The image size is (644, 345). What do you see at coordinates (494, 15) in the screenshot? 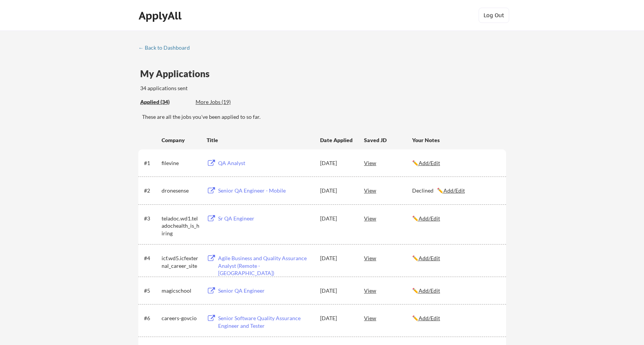
I see `button: Log Out` at bounding box center [494, 15].